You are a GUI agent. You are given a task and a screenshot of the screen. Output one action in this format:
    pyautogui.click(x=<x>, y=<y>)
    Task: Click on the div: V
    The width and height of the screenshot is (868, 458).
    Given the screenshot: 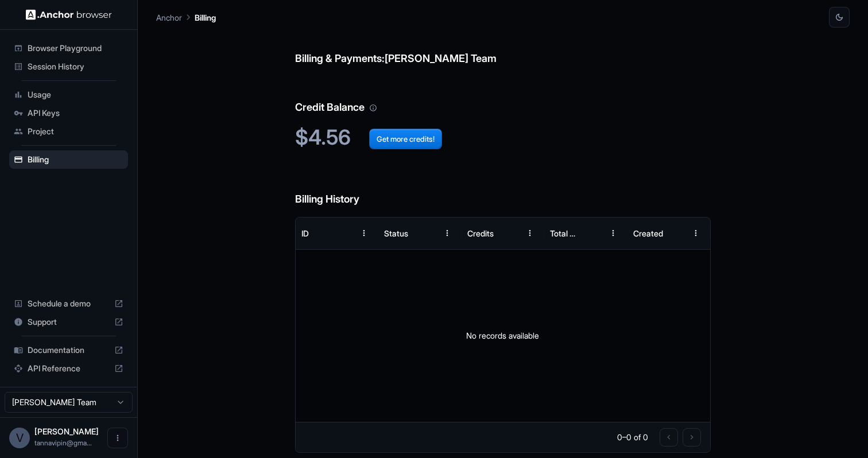 What is the action you would take?
    pyautogui.click(x=19, y=438)
    